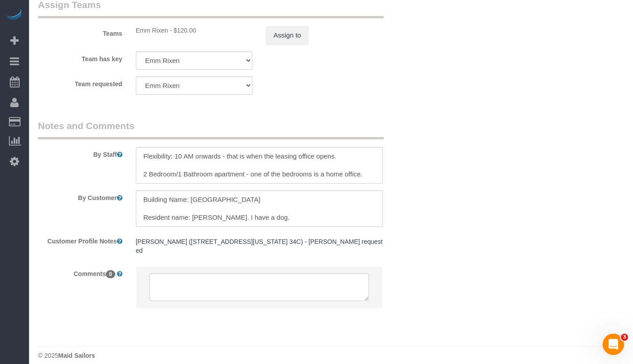 This screenshot has width=633, height=364. What do you see at coordinates (194, 30) in the screenshot?
I see `div: 2 hours x $60.00/hour` at bounding box center [194, 30].